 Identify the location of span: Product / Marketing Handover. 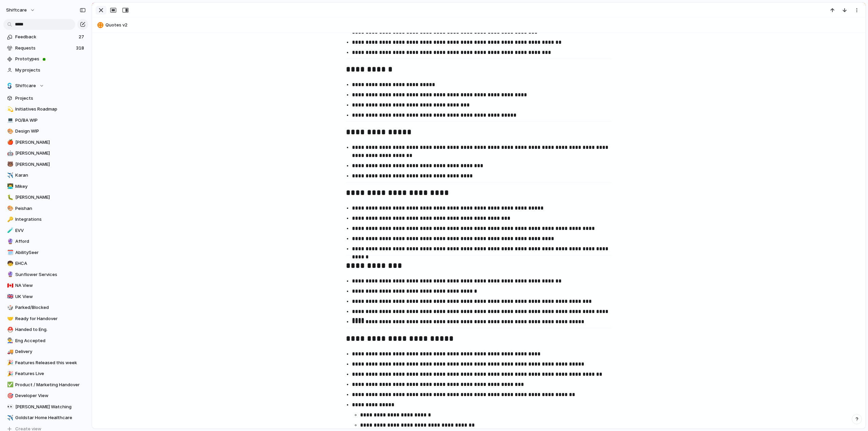
(51, 385).